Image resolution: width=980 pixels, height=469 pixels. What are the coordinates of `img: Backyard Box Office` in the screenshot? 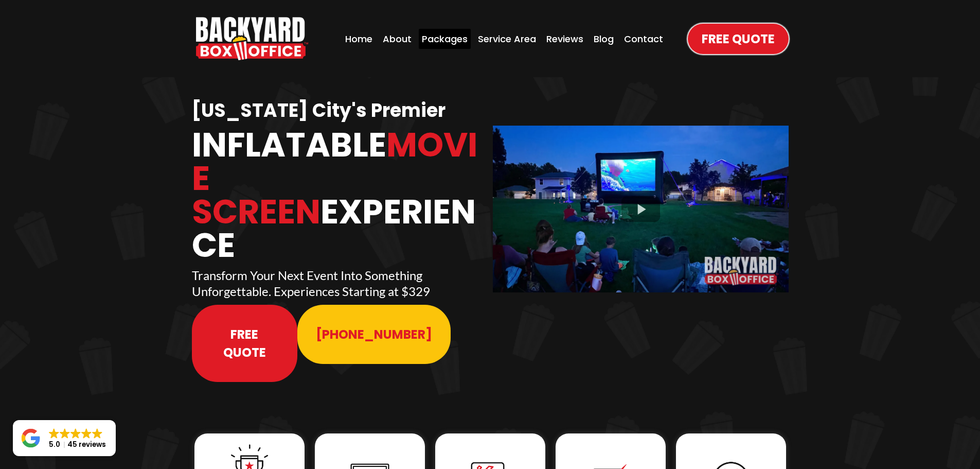 It's located at (252, 39).